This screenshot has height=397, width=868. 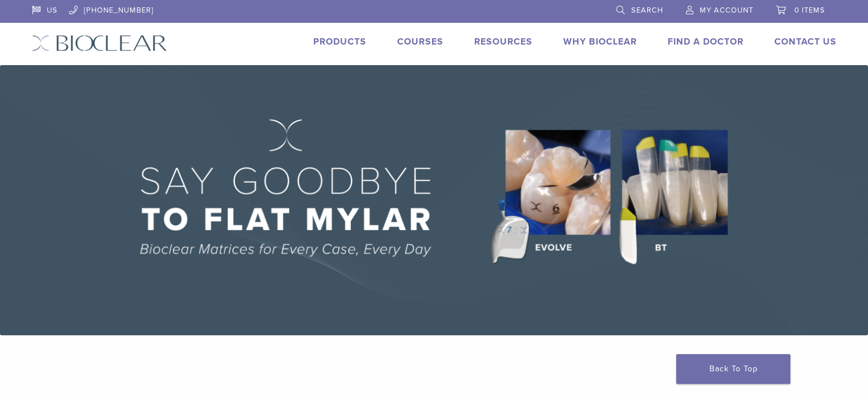 What do you see at coordinates (647, 10) in the screenshot?
I see `span: Search` at bounding box center [647, 10].